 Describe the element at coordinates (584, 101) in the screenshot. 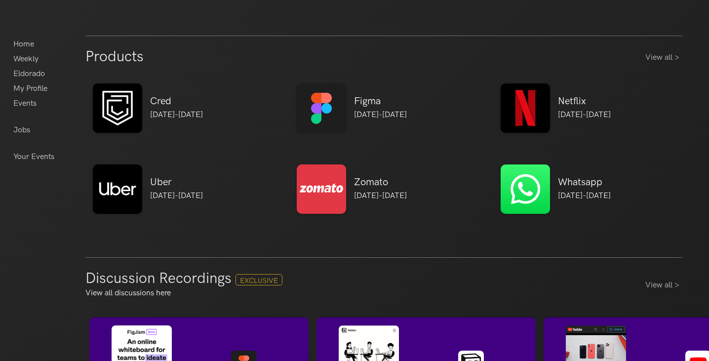

I see `h5: Netflix` at that location.